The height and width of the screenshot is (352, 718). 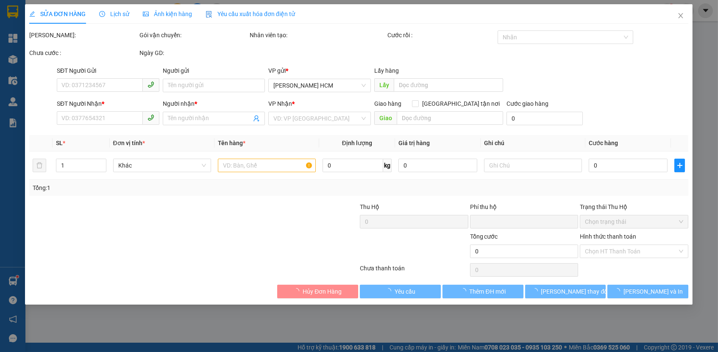 What do you see at coordinates (280, 104) in the screenshot?
I see `span: VP Nhận` at bounding box center [280, 104].